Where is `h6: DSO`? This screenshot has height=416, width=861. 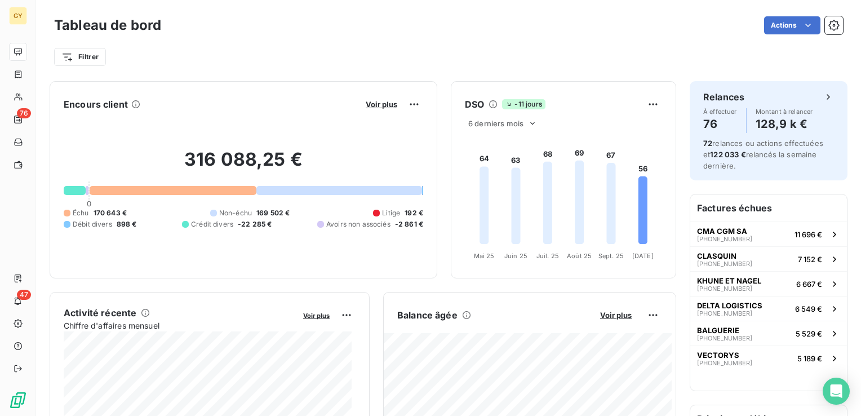 h6: DSO is located at coordinates (475, 104).